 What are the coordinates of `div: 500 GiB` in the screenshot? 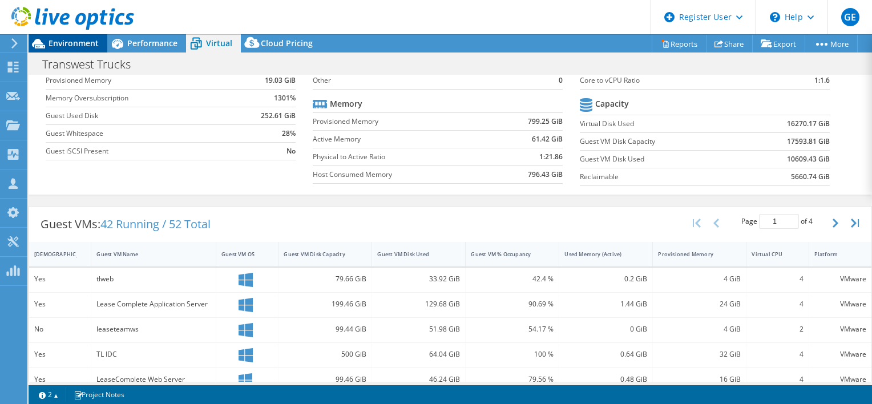 It's located at (325, 354).